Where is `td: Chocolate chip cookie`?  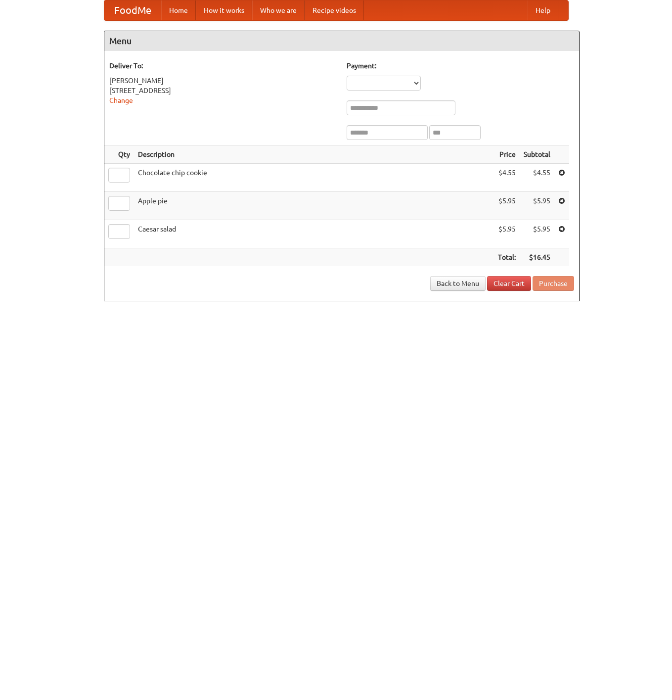 td: Chocolate chip cookie is located at coordinates (314, 178).